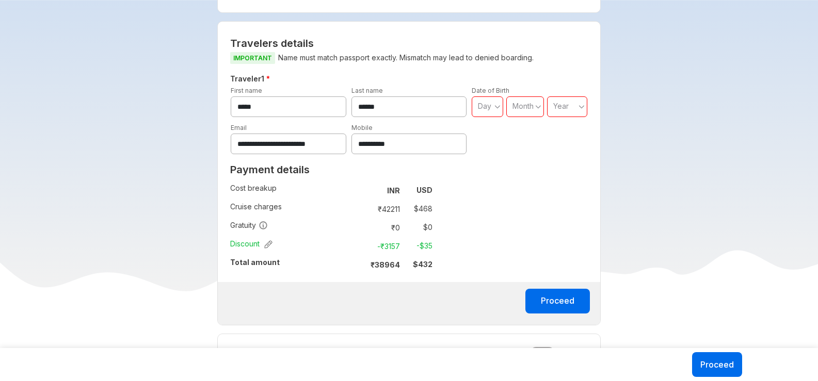 Image resolution: width=818 pixels, height=381 pixels. What do you see at coordinates (561, 106) in the screenshot?
I see `span: Year` at bounding box center [561, 106].